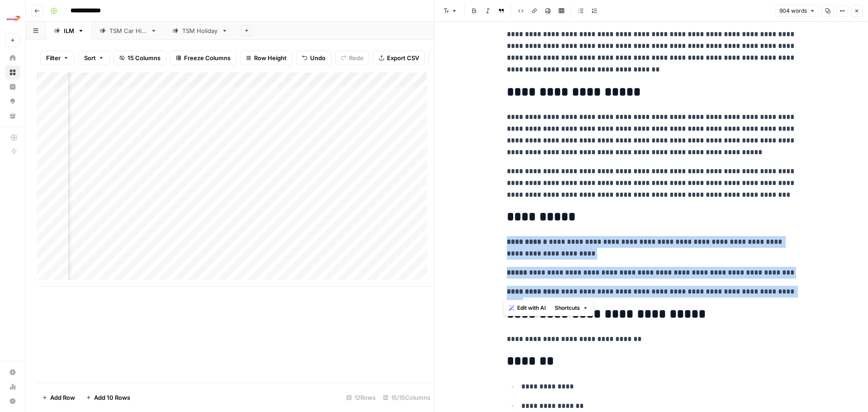 The width and height of the screenshot is (868, 412). I want to click on div: ILM, so click(69, 31).